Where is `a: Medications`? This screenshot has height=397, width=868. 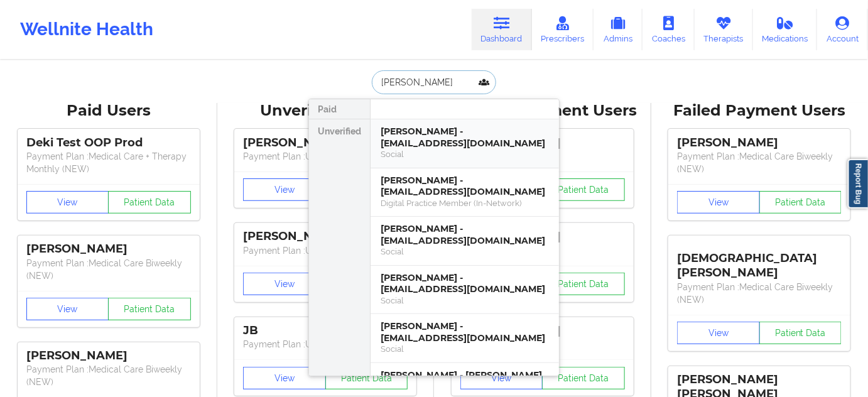 a: Medications is located at coordinates (785, 30).